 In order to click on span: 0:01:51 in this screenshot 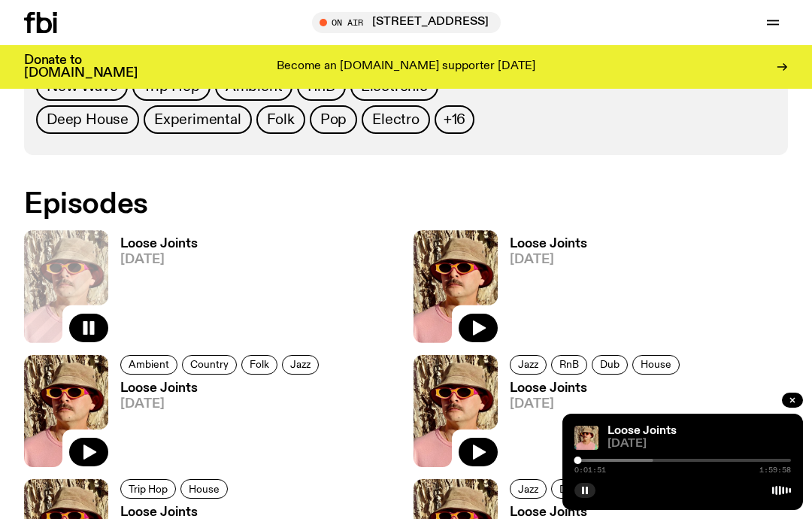, I will do `click(590, 470)`.